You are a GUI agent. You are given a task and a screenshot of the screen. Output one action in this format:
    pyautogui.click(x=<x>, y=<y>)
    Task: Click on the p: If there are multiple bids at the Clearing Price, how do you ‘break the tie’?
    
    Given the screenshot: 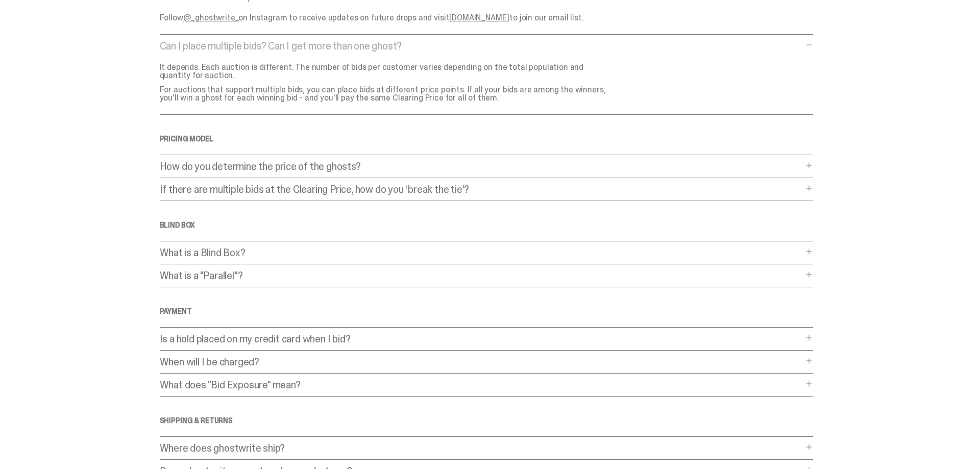 What is the action you would take?
    pyautogui.click(x=482, y=190)
    